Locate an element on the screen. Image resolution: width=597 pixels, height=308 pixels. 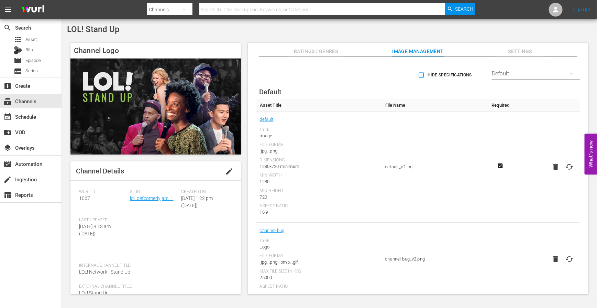
span: Slug: is located at coordinates (154, 192).